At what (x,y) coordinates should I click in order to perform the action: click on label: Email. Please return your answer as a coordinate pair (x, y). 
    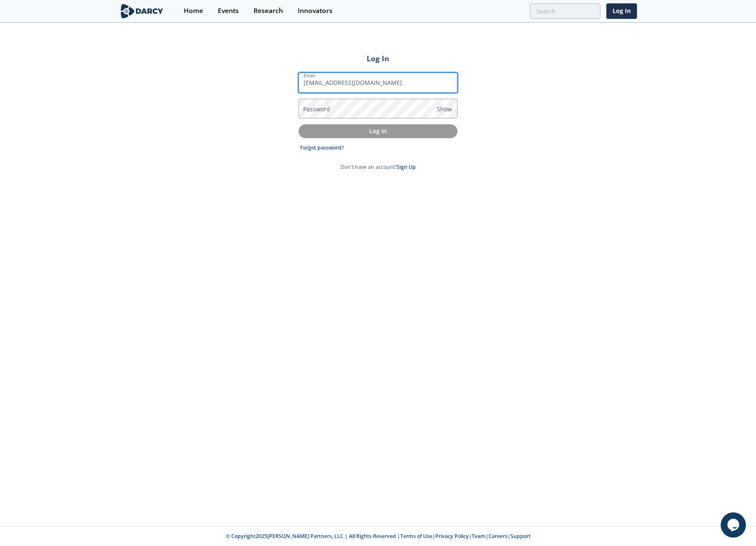
    Looking at the image, I should click on (309, 76).